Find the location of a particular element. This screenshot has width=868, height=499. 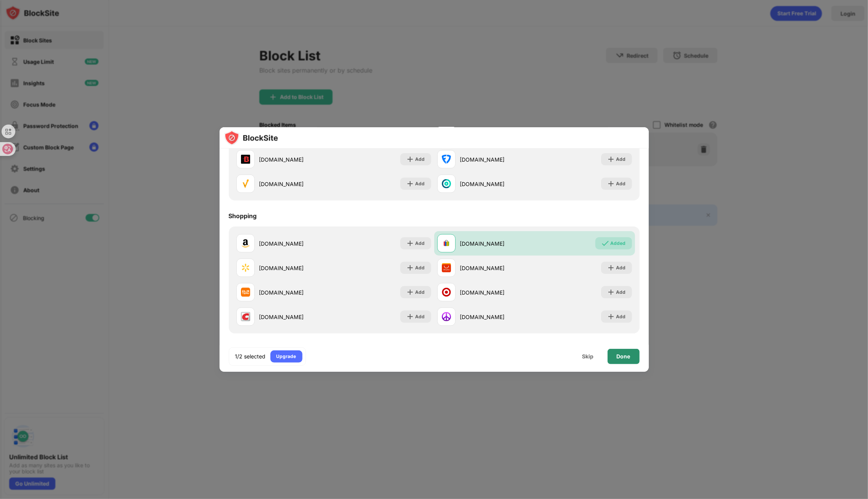

div: Added is located at coordinates (618, 244).